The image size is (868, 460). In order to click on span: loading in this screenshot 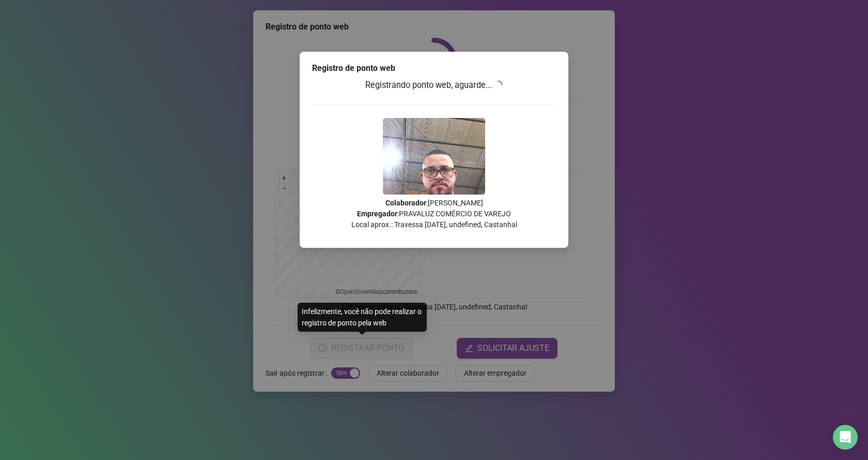, I will do `click(498, 85)`.